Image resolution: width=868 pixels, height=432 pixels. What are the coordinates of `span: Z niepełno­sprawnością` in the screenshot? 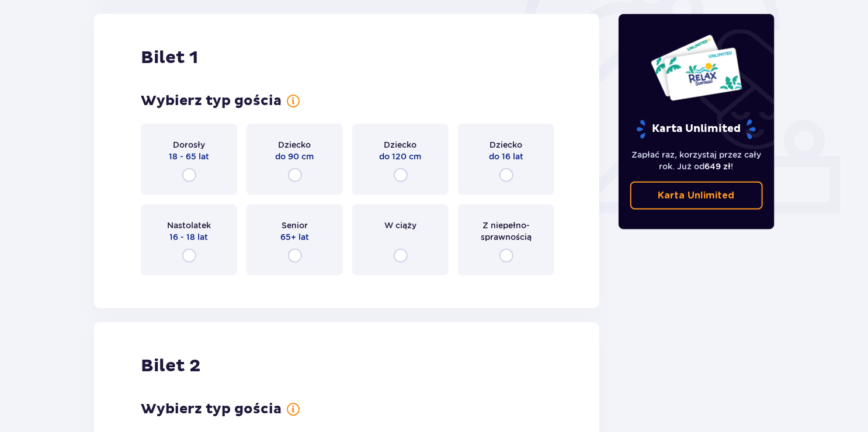 It's located at (506, 232).